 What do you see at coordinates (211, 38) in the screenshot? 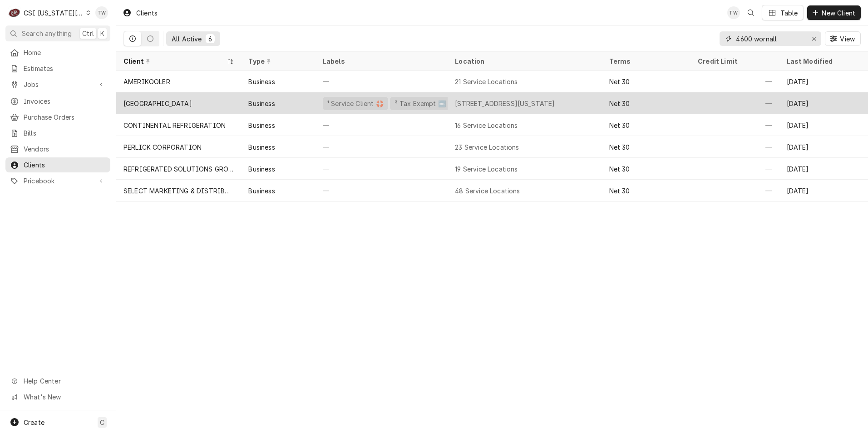
I see `div: 6` at bounding box center [211, 38].